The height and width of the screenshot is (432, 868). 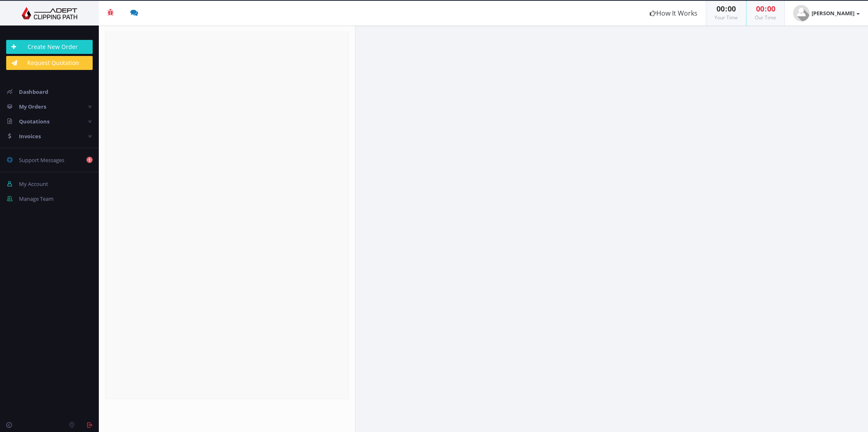 I want to click on a: Request Quotation, so click(x=49, y=63).